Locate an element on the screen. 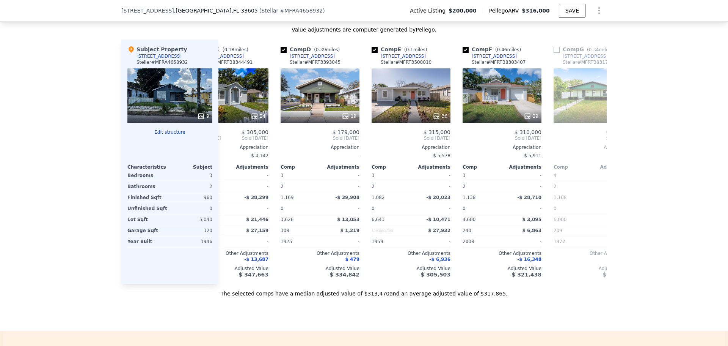  span: $ 302,244 is located at coordinates (618, 274).